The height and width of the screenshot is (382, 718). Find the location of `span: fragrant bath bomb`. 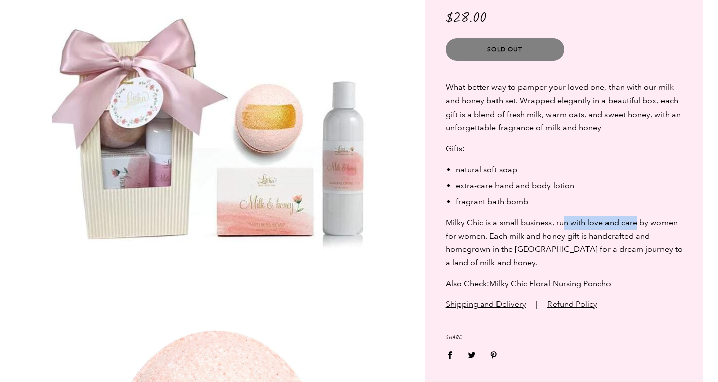

span: fragrant bath bomb is located at coordinates (492, 201).